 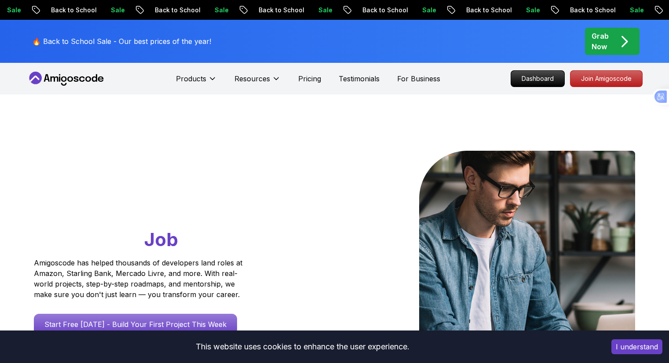 I want to click on a: For Business, so click(x=418, y=79).